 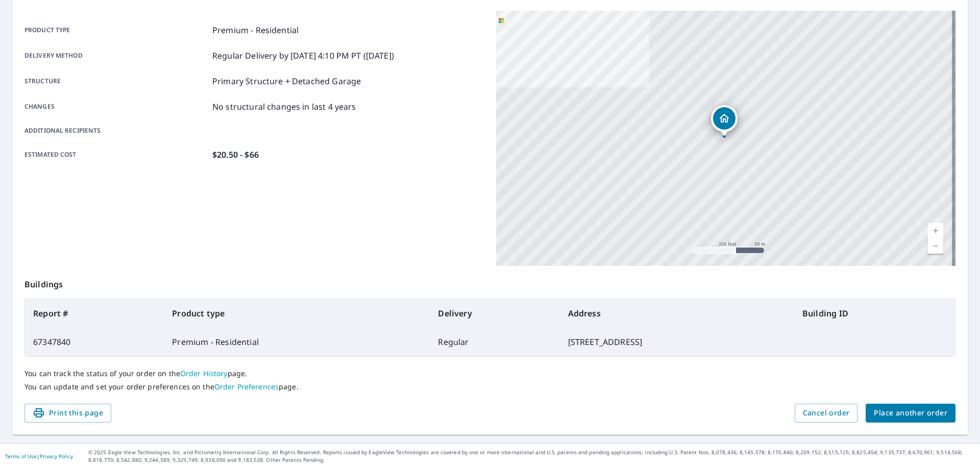 What do you see at coordinates (94, 313) in the screenshot?
I see `th: Report #` at bounding box center [94, 313].